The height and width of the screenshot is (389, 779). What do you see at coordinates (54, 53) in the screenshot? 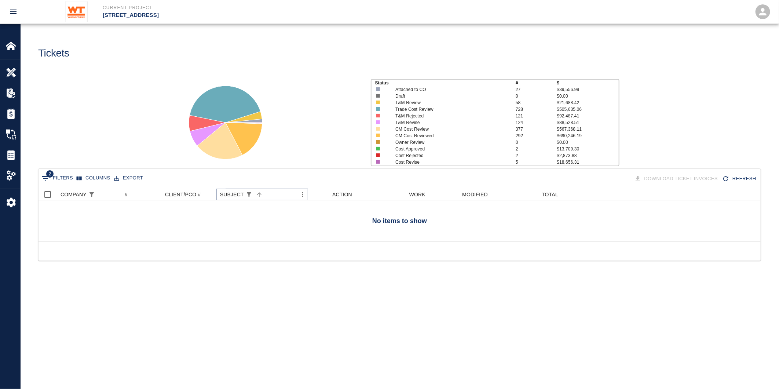
I see `h1: Tickets` at bounding box center [54, 53].